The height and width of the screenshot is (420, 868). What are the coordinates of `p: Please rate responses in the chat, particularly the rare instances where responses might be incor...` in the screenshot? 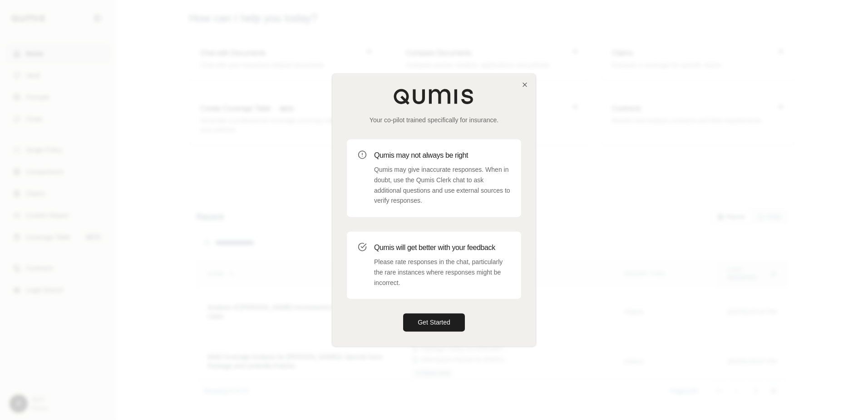 It's located at (442, 272).